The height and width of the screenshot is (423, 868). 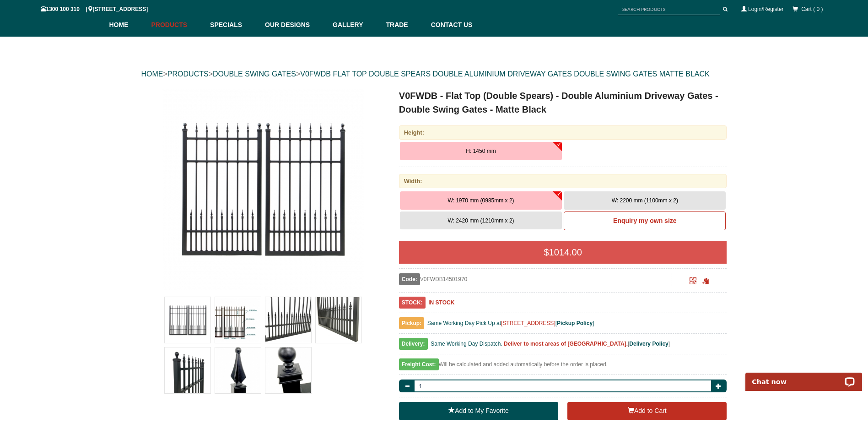 I want to click on a: Trade, so click(x=404, y=25).